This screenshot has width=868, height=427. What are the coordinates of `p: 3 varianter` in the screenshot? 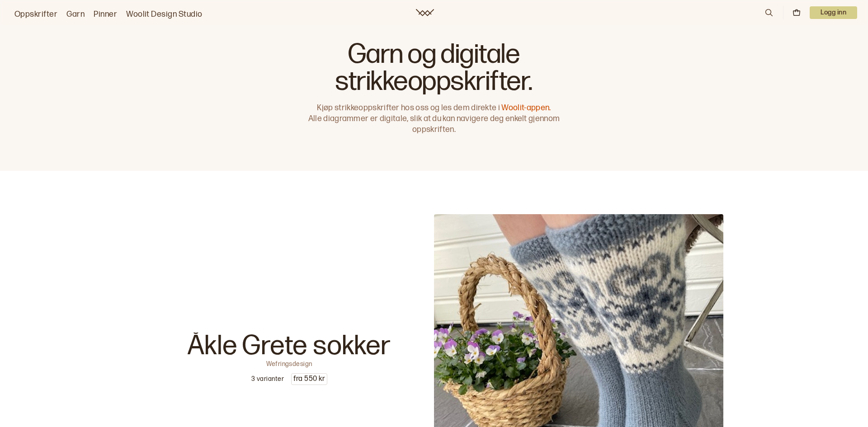 It's located at (268, 379).